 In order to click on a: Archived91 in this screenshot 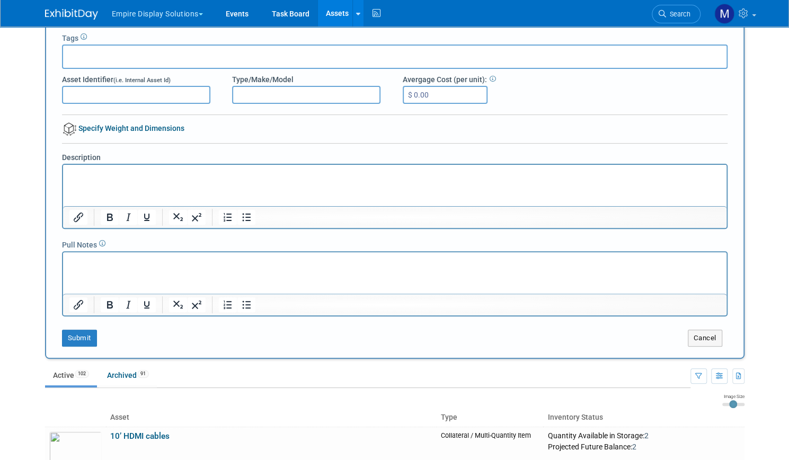, I will do `click(128, 375)`.